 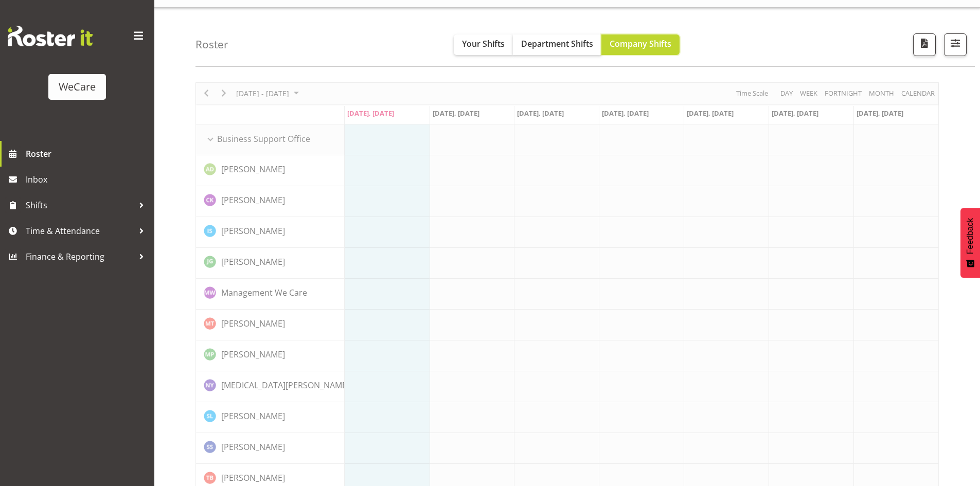 I want to click on h4: Roster, so click(x=212, y=44).